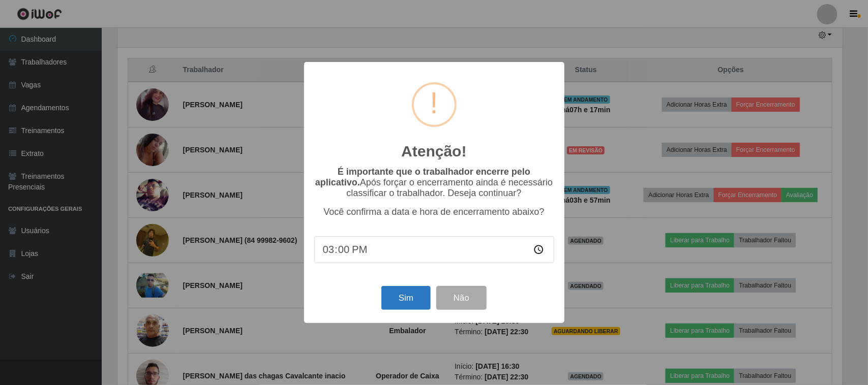  What do you see at coordinates (406, 298) in the screenshot?
I see `button: Sim` at bounding box center [406, 298].